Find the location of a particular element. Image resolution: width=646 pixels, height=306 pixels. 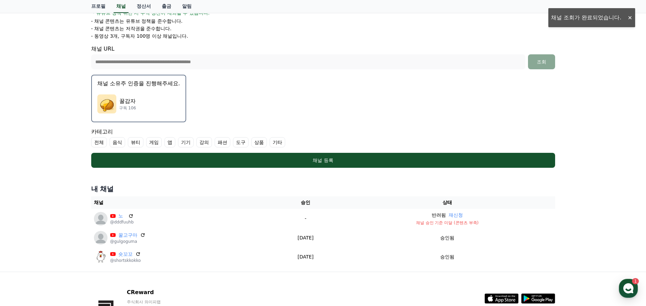

label: 도구 is located at coordinates (241, 142).